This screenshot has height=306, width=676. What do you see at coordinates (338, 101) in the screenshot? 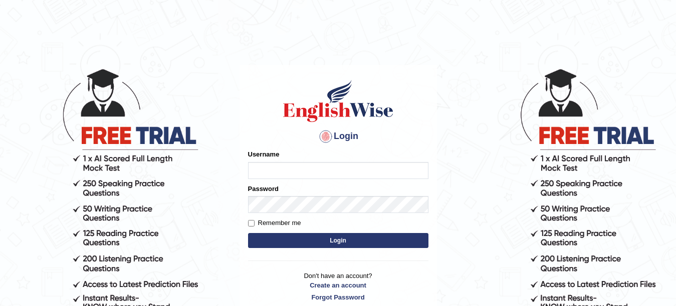
I see `img: Logo of English Wise sign in for intelligent practice with AI` at bounding box center [338, 101].